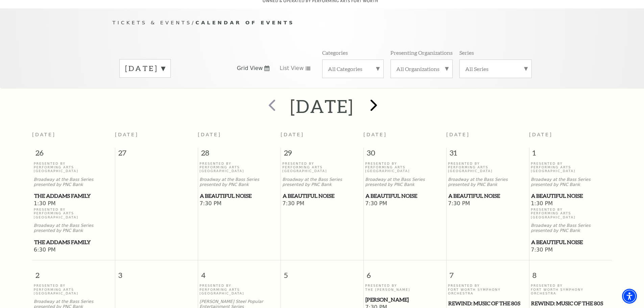  What do you see at coordinates (571, 272) in the screenshot?
I see `span: 8` at bounding box center [571, 272].